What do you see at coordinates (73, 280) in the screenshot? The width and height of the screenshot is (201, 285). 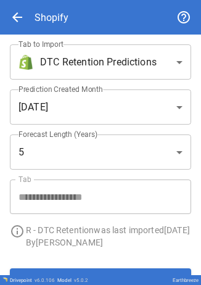 I see `div: Model` at bounding box center [73, 280].